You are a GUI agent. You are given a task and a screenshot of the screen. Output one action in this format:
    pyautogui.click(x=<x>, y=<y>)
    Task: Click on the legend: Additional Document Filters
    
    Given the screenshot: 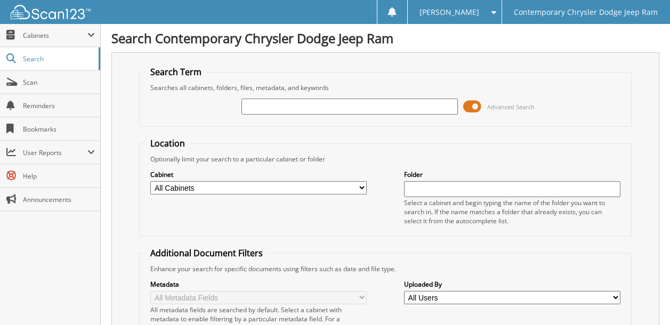 What is the action you would take?
    pyautogui.click(x=206, y=253)
    